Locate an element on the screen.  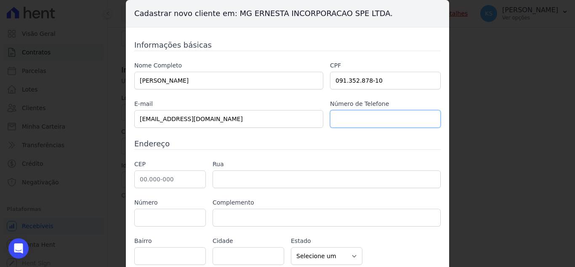
h3: Informações básicas is located at coordinates (288, 45).